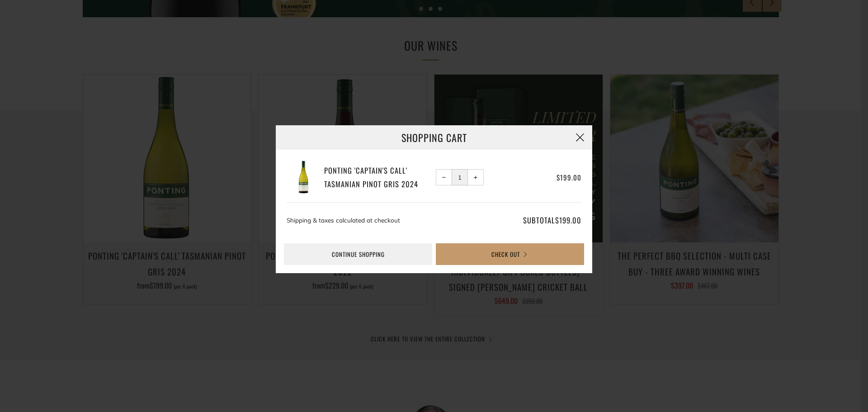 The height and width of the screenshot is (412, 868). I want to click on button: Check Out, so click(510, 254).